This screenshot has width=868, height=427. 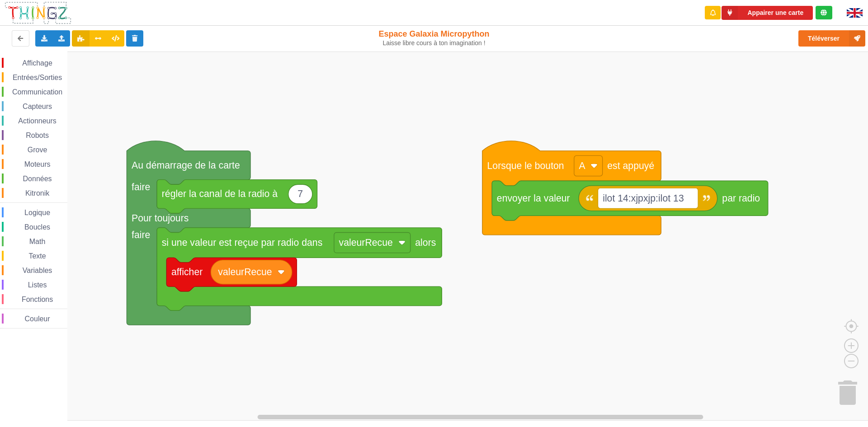 I want to click on span: Robots, so click(x=37, y=135).